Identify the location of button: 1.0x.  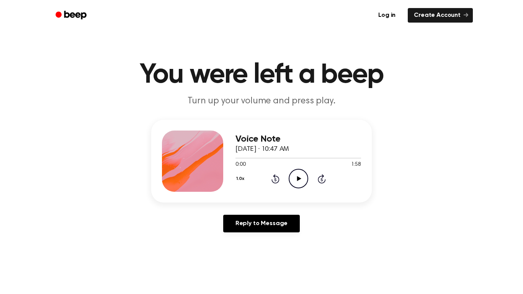
(241, 179).